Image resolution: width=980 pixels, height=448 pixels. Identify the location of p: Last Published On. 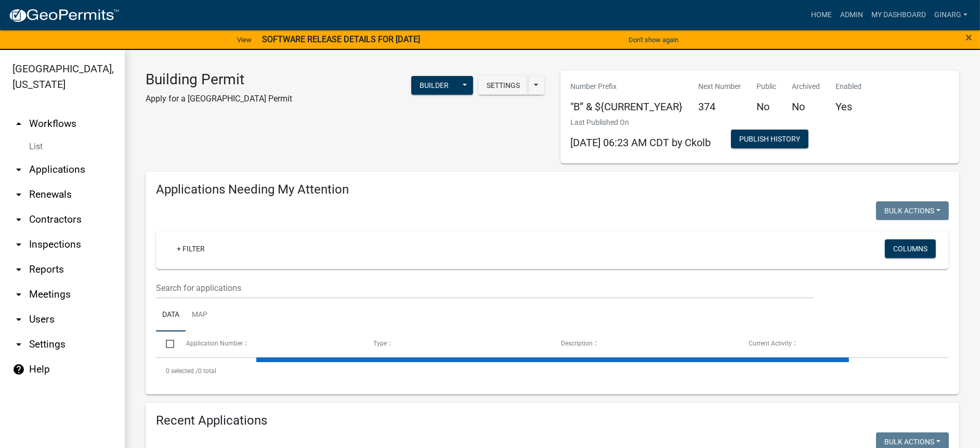
(640, 122).